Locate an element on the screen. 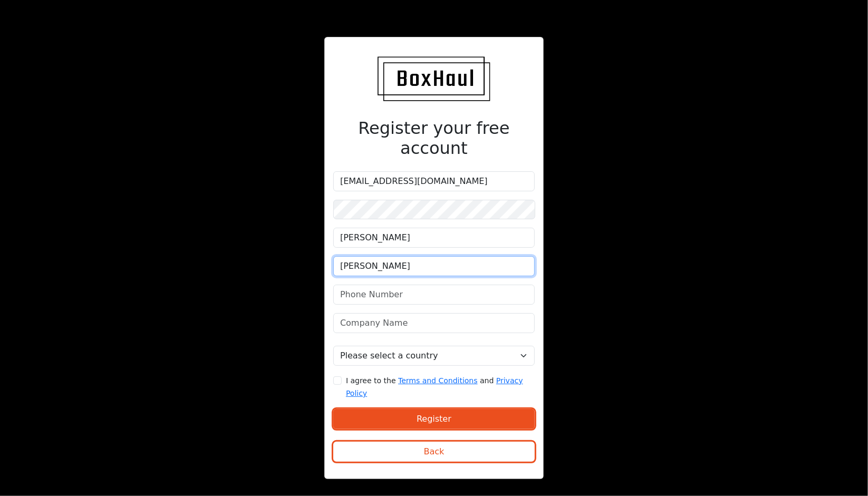  select: Select a country is located at coordinates (434, 355).